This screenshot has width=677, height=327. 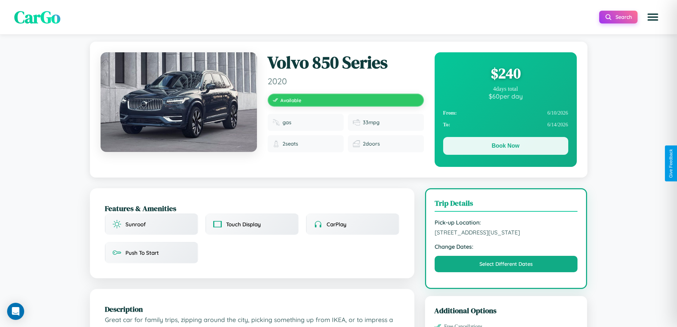 What do you see at coordinates (357, 122) in the screenshot?
I see `img: Fuel efficiency` at bounding box center [357, 122].